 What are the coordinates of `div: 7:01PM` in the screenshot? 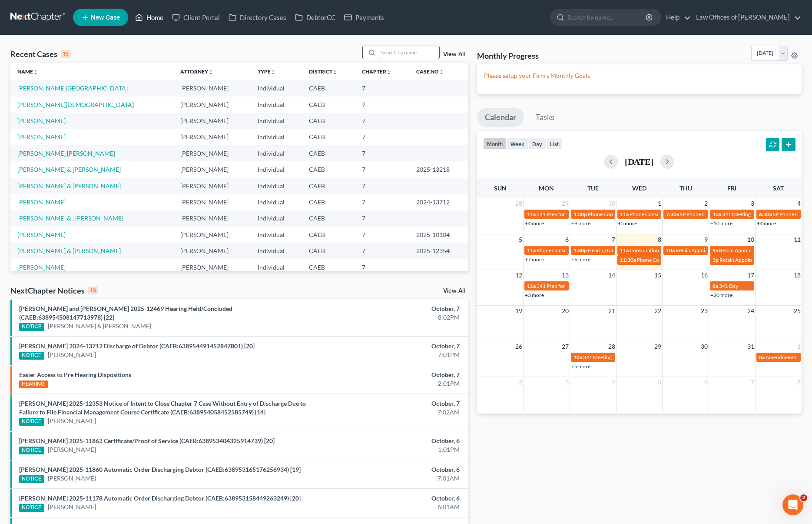 It's located at (389, 355).